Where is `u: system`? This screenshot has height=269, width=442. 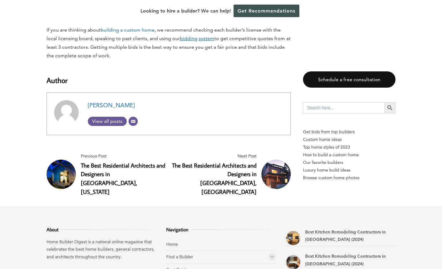
u: system is located at coordinates (206, 38).